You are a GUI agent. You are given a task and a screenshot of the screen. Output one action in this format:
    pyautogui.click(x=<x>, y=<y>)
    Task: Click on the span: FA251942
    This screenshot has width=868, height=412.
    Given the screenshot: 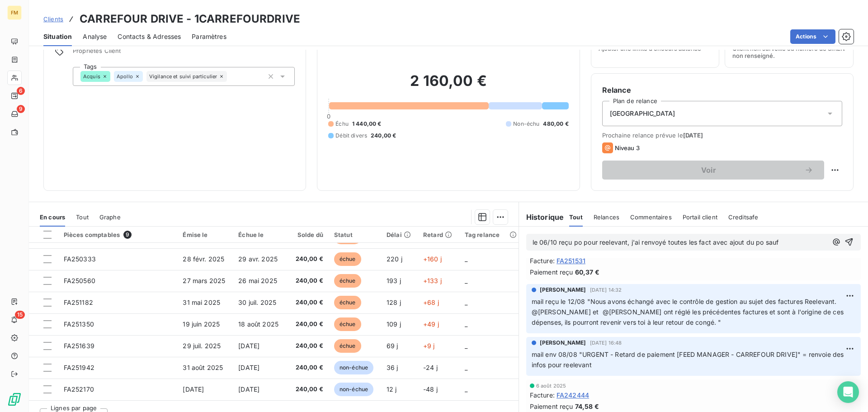 What is the action you would take?
    pyautogui.click(x=79, y=367)
    